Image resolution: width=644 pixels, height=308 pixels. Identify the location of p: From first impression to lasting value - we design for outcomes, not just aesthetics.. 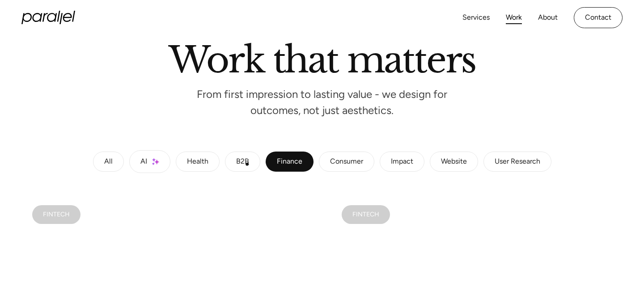
(322, 102).